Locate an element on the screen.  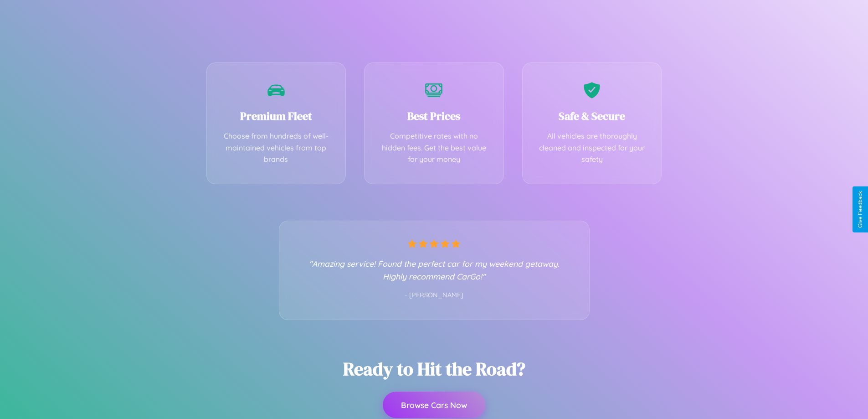
h3: Premium Fleet is located at coordinates (276, 116).